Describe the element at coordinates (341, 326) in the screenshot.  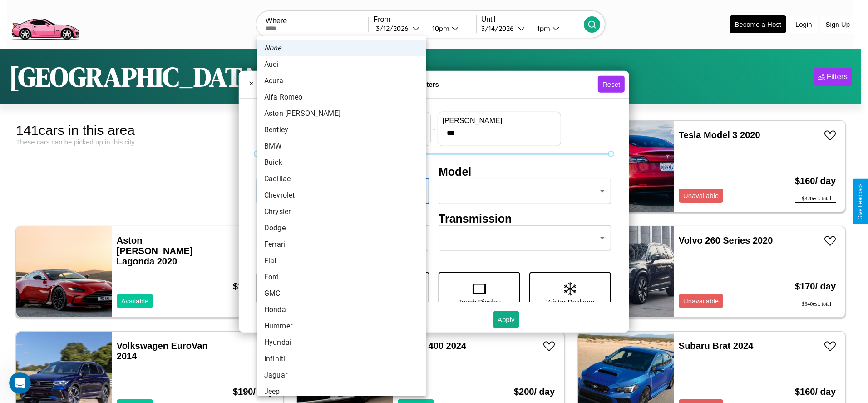
I see `li: Hummer` at that location.